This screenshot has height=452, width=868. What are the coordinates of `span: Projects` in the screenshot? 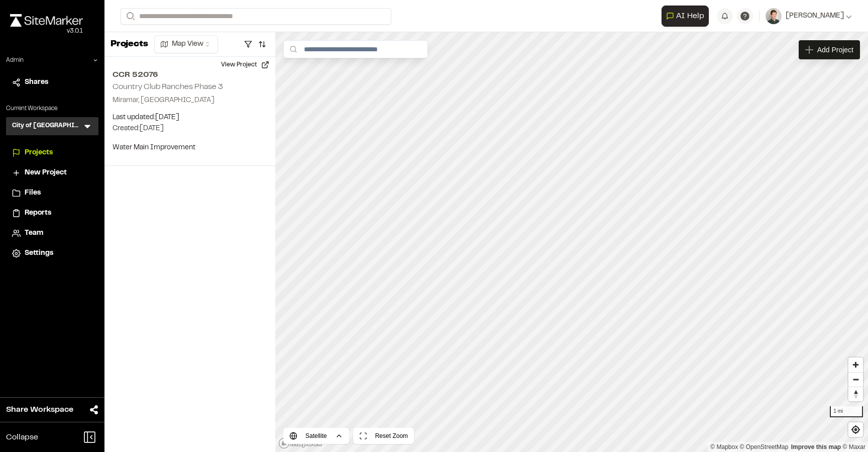 It's located at (38, 153).